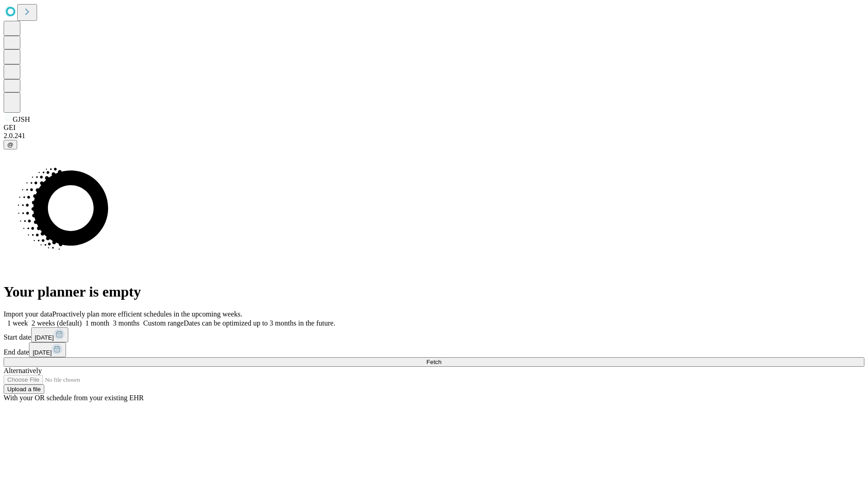 The image size is (868, 489). I want to click on div: 2.0.241, so click(434, 136).